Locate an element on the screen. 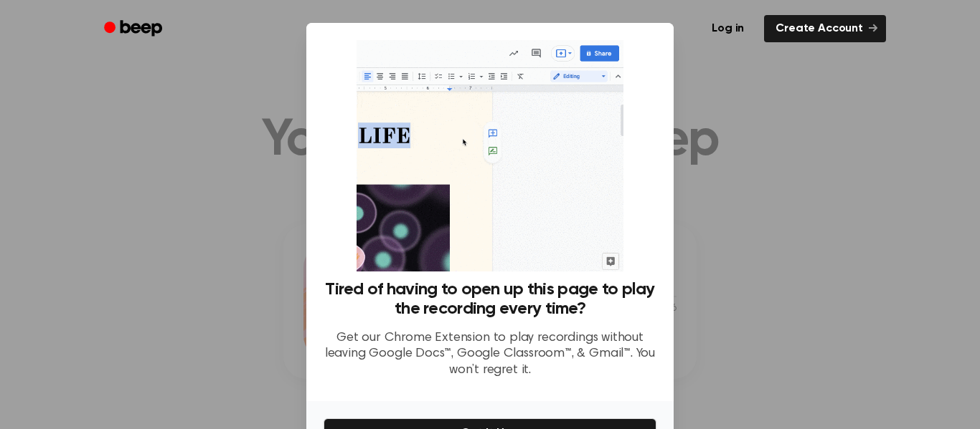  a: Create Account is located at coordinates (825, 29).